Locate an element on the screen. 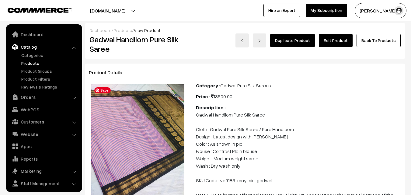 This screenshot has width=411, height=195. b: Description : is located at coordinates (211, 107).